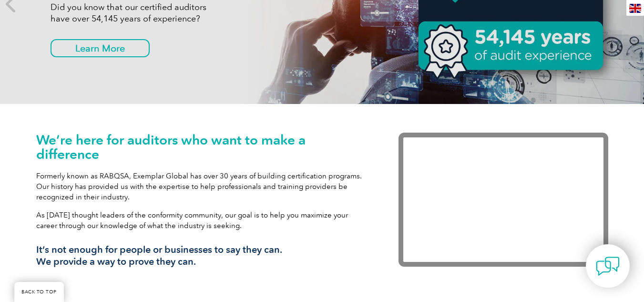  What do you see at coordinates (229, 13) in the screenshot?
I see `p: Did you know that our certified auditors have over 54,145 years of experience?` at bounding box center [229, 13].